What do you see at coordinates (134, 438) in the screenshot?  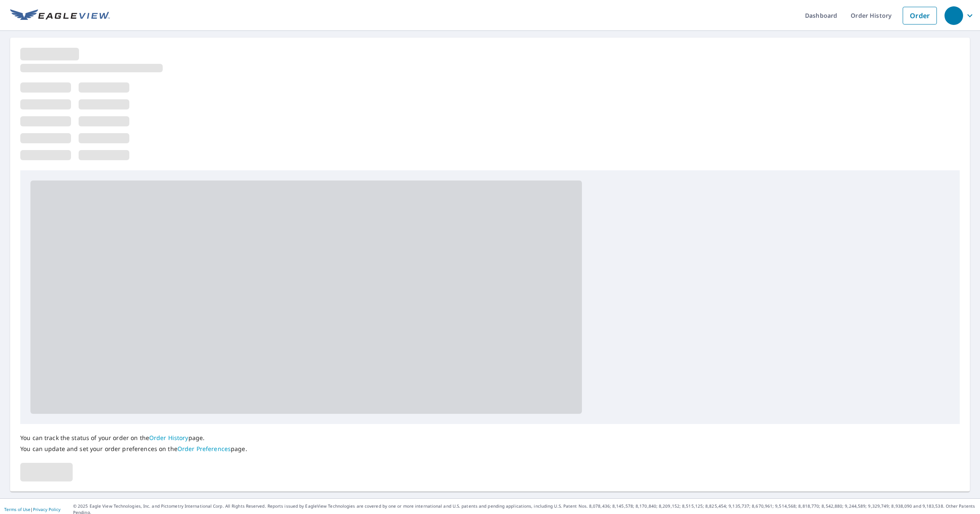 I see `p: You can track the status of your order on the page.` at bounding box center [134, 438].